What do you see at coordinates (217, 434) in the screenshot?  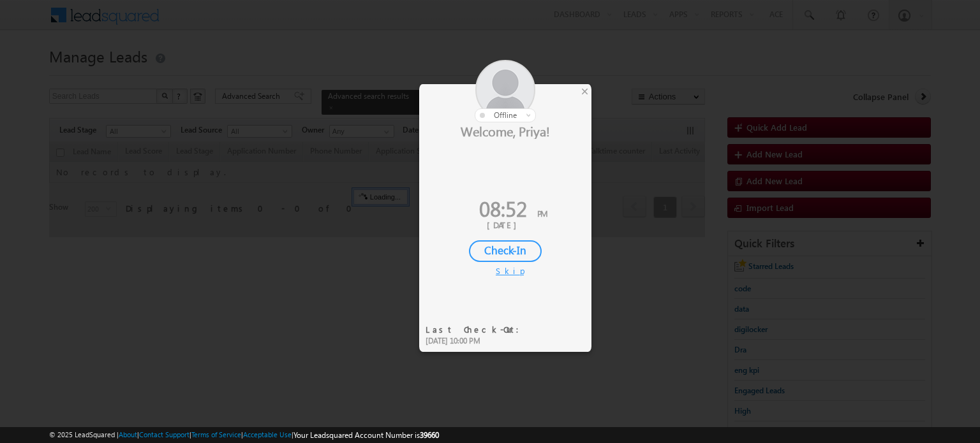 I see `a: Terms of Service` at bounding box center [217, 434].